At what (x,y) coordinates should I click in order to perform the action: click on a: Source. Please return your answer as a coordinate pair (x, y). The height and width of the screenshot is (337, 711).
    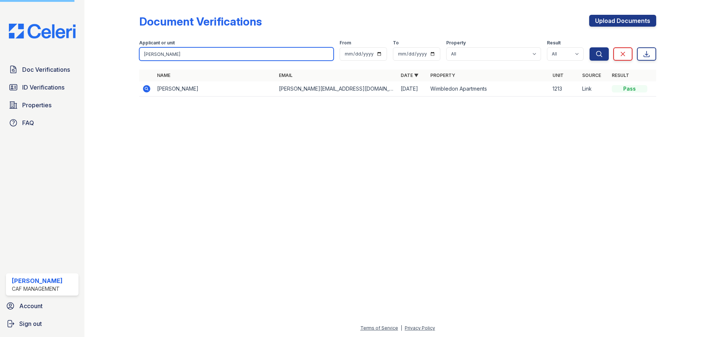
    Looking at the image, I should click on (591, 75).